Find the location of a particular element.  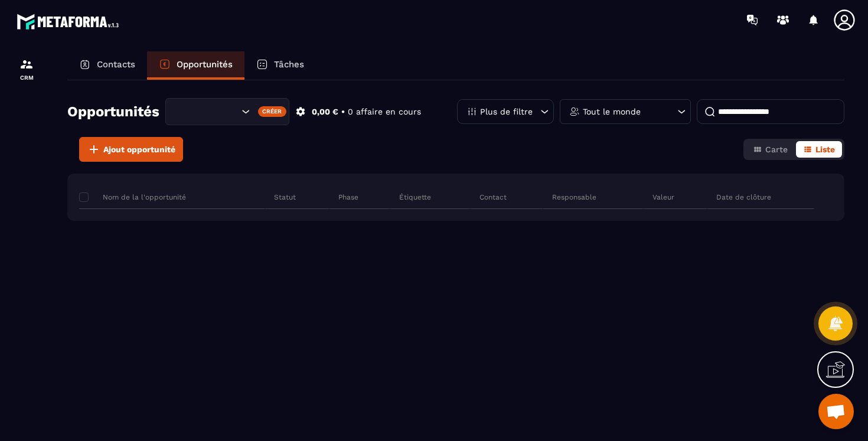

p: Statut is located at coordinates (285, 197).